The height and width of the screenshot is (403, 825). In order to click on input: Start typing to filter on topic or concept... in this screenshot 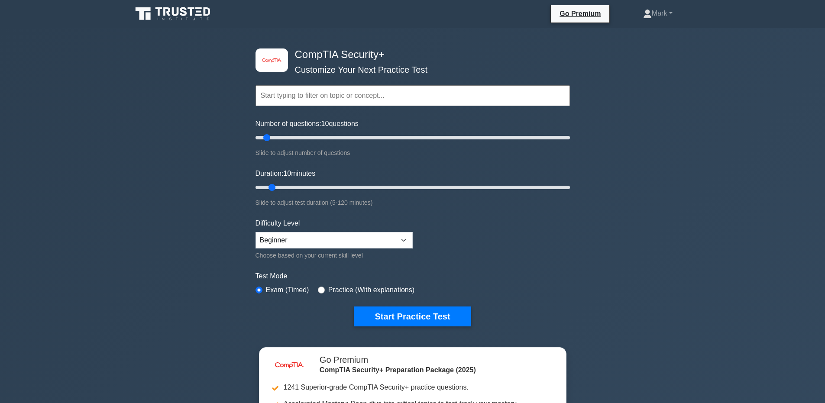, I will do `click(413, 96)`.